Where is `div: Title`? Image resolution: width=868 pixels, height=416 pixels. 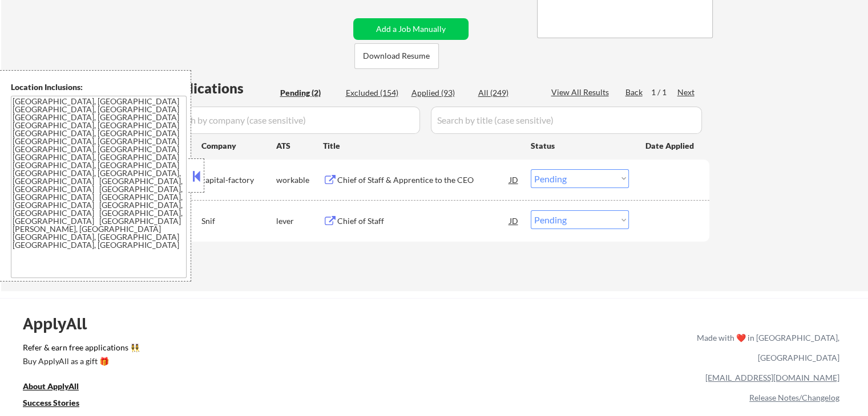
div: Title is located at coordinates (421, 146).